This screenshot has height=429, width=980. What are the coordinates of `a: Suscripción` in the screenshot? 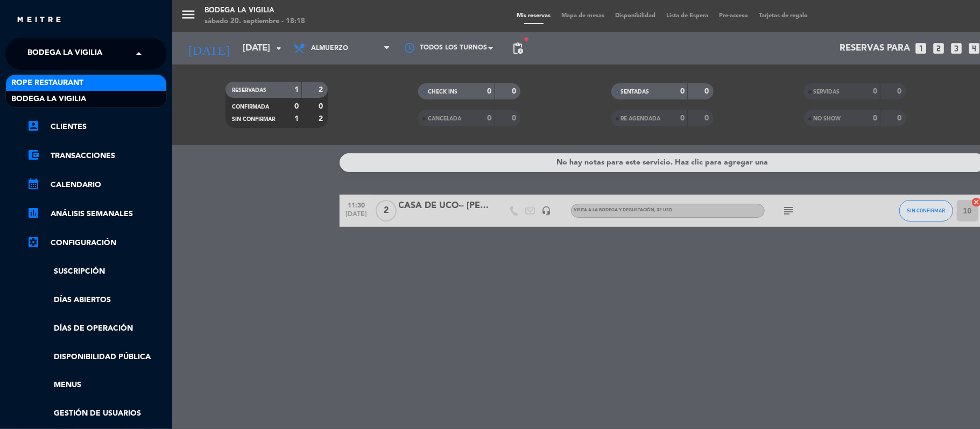 It's located at (97, 271).